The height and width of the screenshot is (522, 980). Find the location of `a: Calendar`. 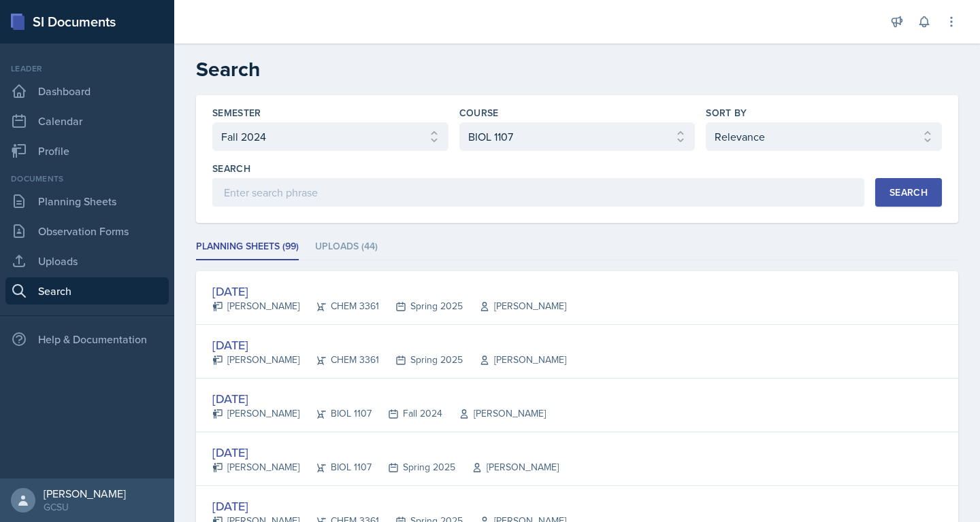

a: Calendar is located at coordinates (87, 121).